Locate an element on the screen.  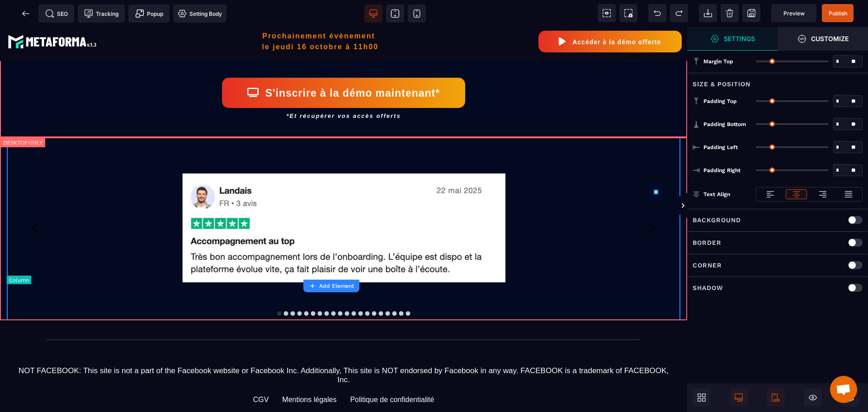
p: Background is located at coordinates (717, 220).